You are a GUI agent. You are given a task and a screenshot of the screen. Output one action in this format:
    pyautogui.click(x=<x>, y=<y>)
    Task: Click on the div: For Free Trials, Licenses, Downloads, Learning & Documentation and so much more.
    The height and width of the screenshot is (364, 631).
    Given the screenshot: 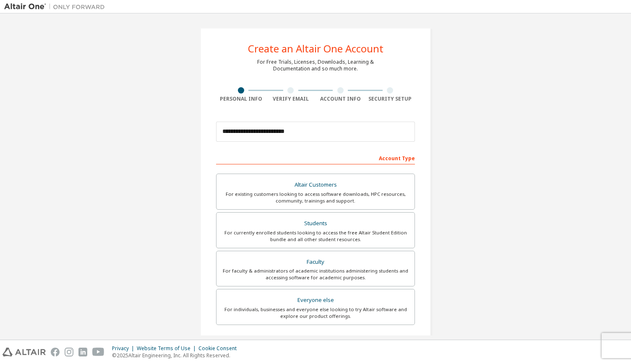 What is the action you would take?
    pyautogui.click(x=316, y=65)
    